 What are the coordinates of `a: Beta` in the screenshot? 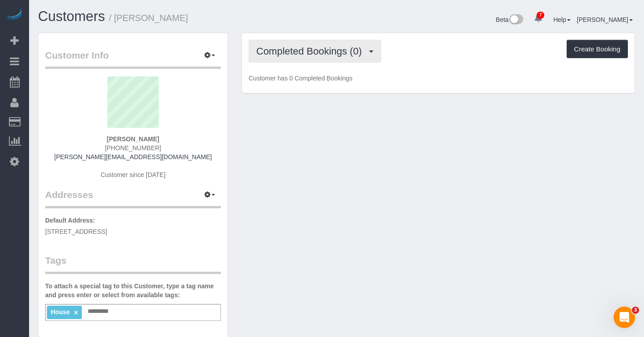 It's located at (509, 20).